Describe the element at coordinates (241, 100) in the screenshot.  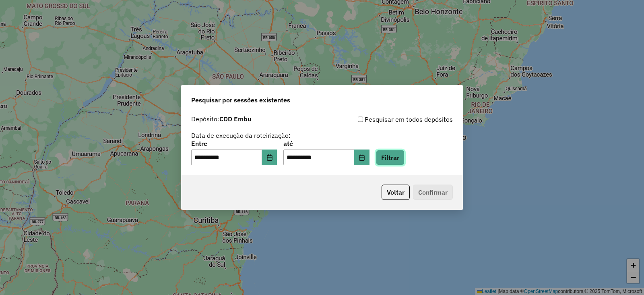
I see `span: Pesquisar por sessões existentes` at that location.